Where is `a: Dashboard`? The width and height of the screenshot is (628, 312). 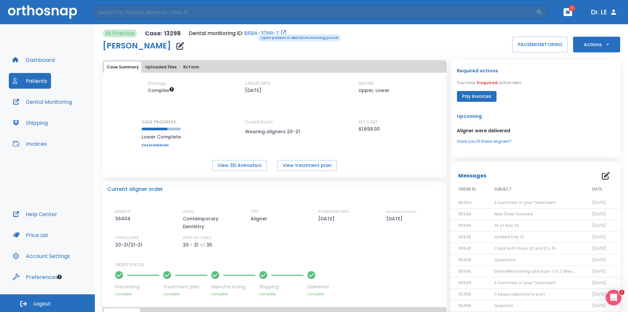 a: Dashboard is located at coordinates (34, 60).